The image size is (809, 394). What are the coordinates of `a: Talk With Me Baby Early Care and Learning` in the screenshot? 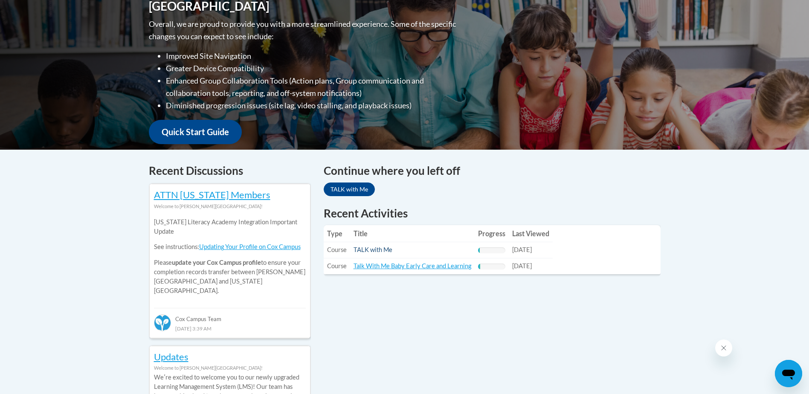 It's located at (412, 266).